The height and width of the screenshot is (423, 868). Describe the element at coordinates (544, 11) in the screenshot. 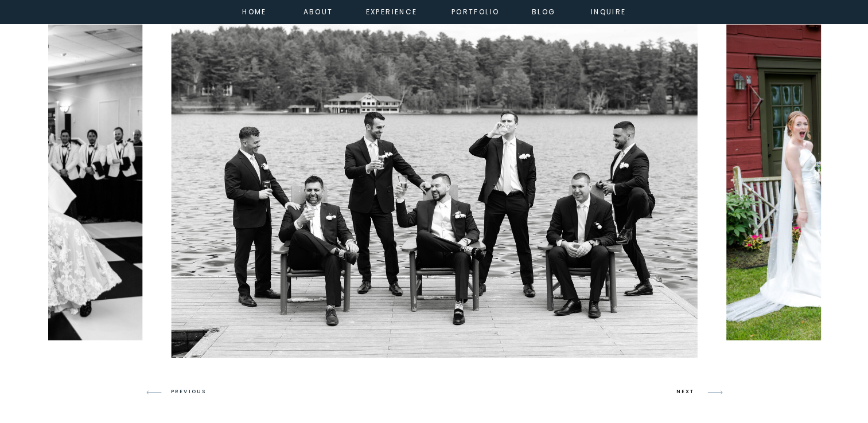

I see `nav: Blog` at that location.